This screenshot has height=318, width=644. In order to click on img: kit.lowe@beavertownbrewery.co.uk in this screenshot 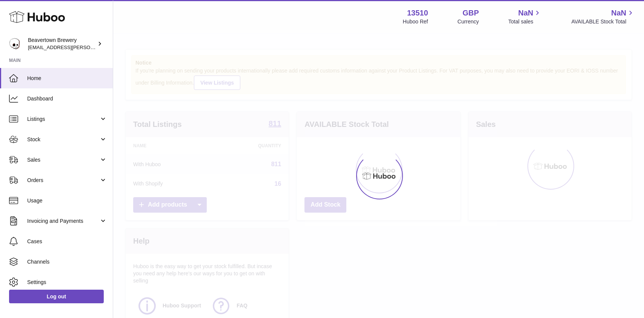, I will do `click(15, 44)`.